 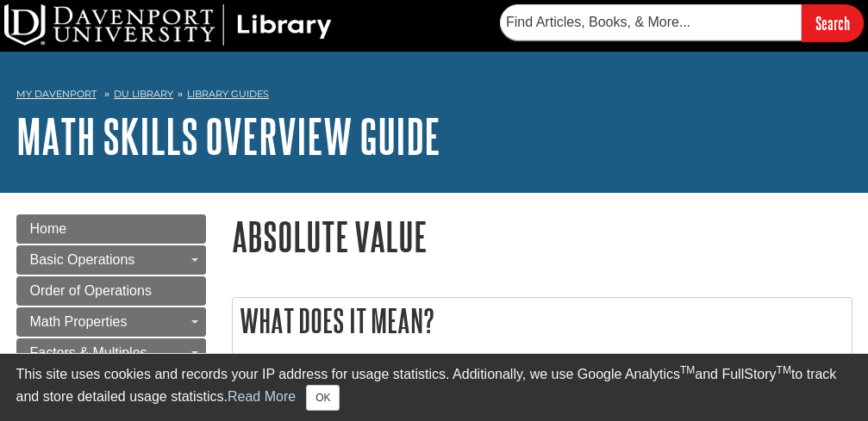 I want to click on h2: What does it mean?, so click(x=542, y=320).